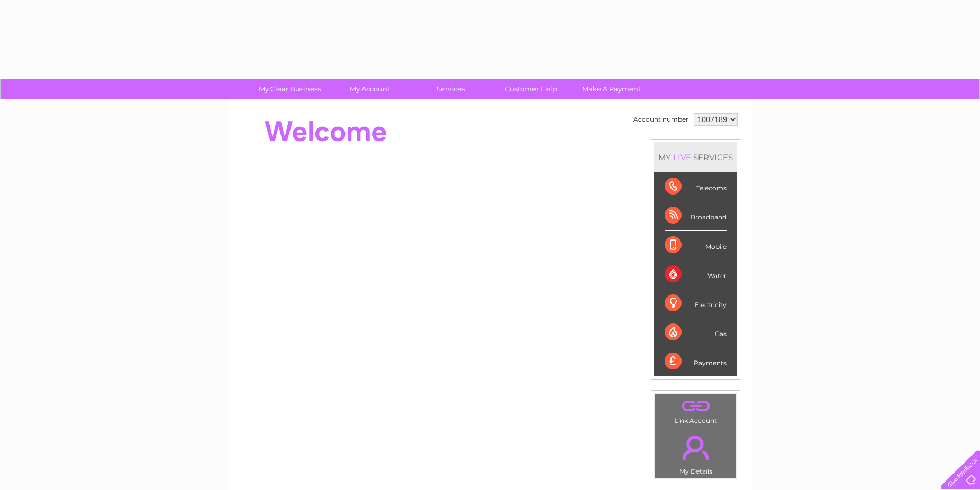  What do you see at coordinates (695, 274) in the screenshot?
I see `div: Water` at bounding box center [695, 274].